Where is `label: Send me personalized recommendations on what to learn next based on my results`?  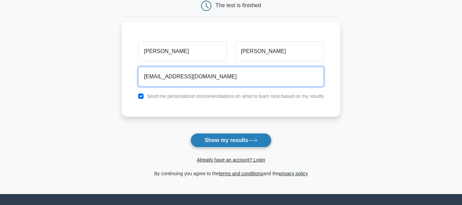 label: Send me personalized recommendations on what to learn next based on my results is located at coordinates (235, 96).